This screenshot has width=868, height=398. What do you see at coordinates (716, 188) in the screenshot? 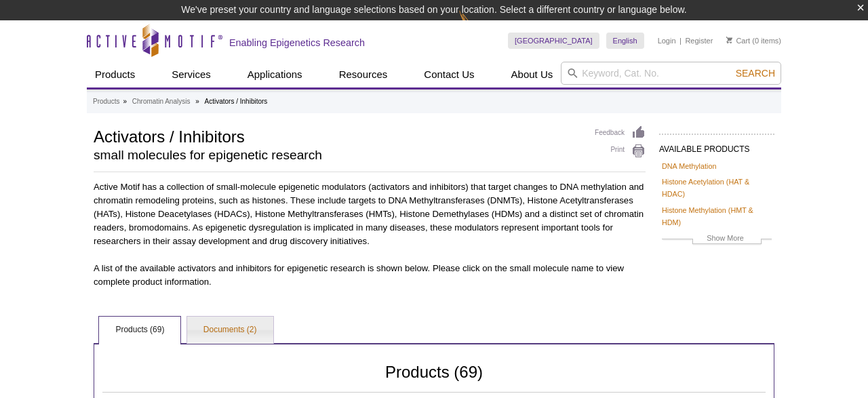
I see `a: Histone Acetylation (HAT & HDAC)` at bounding box center [716, 188].